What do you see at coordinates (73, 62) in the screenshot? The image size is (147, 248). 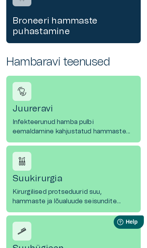 I see `h2: Hambaravi teenused` at bounding box center [73, 62].